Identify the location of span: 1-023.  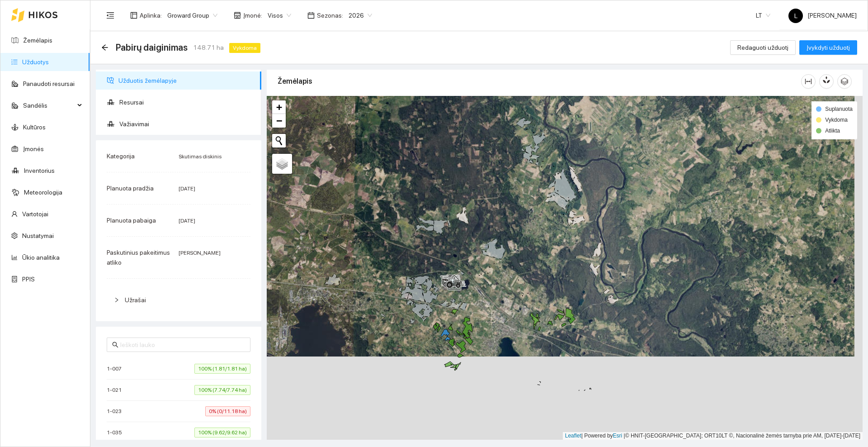
(116, 411).